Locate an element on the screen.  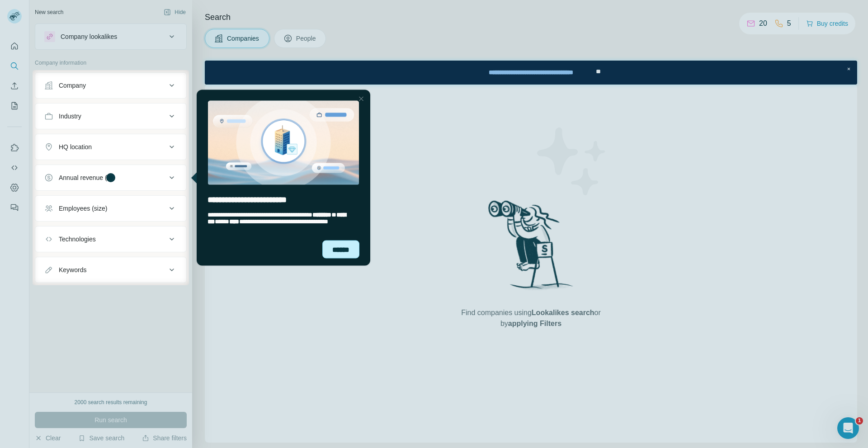
button: Annual revenue ($) is located at coordinates (110, 178).